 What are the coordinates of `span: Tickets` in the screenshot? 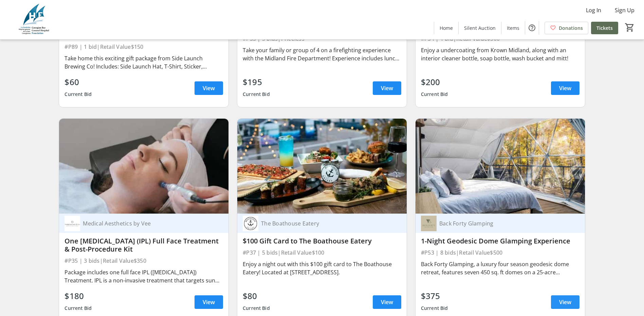 It's located at (604, 28).